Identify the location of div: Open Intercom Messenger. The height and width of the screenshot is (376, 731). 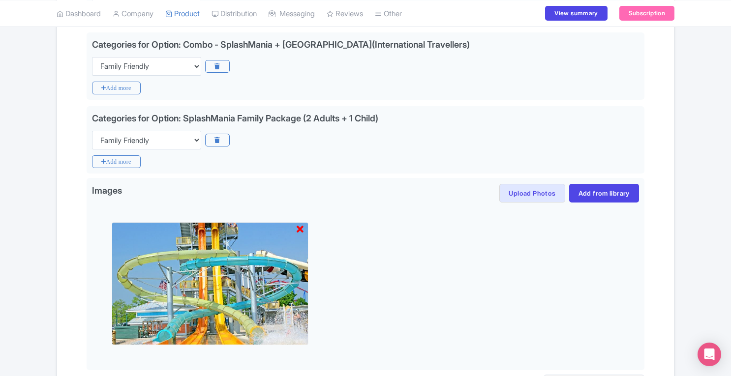
(709, 355).